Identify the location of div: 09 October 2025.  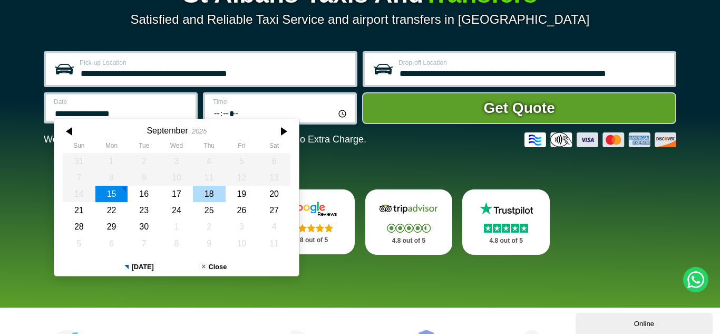
(209, 243).